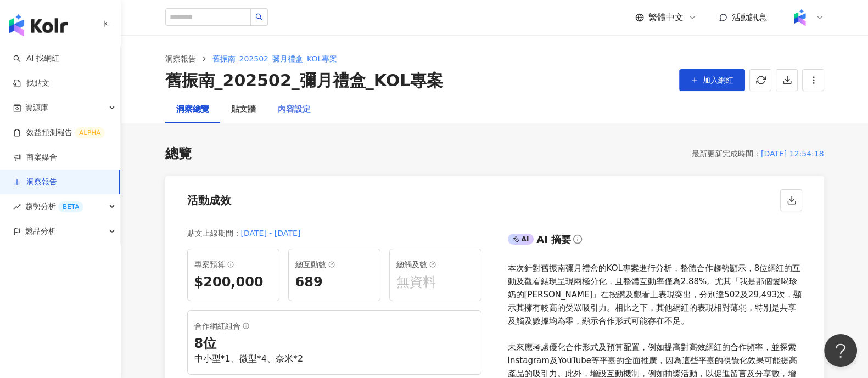  Describe the element at coordinates (37, 107) in the screenshot. I see `span: 資源庫` at that location.